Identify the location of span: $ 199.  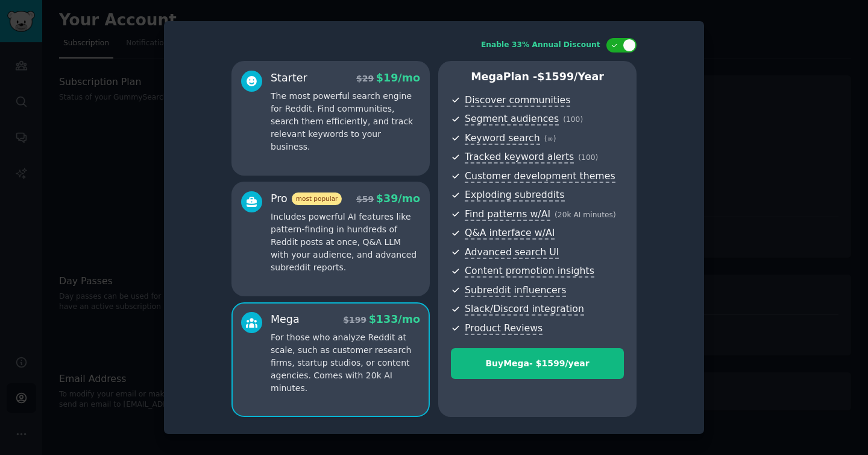
(354, 320).